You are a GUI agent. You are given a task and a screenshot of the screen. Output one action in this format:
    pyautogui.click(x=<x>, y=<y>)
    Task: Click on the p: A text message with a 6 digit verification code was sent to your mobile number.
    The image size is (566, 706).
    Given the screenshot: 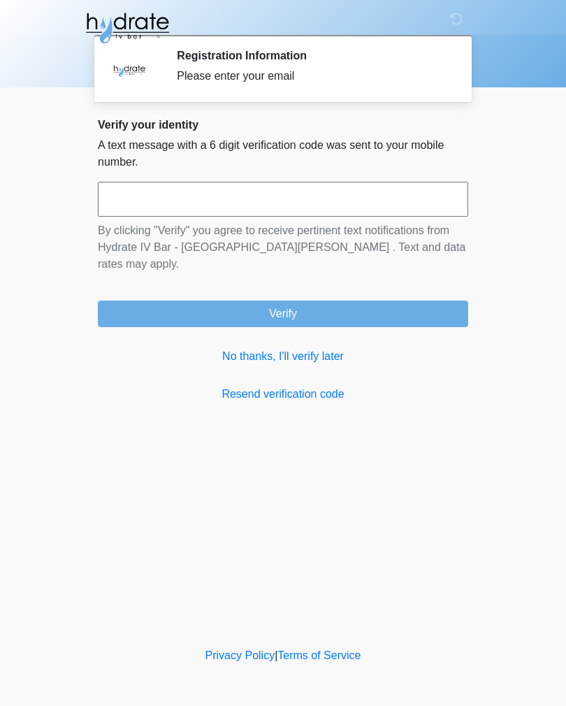 What is the action you would take?
    pyautogui.click(x=283, y=154)
    